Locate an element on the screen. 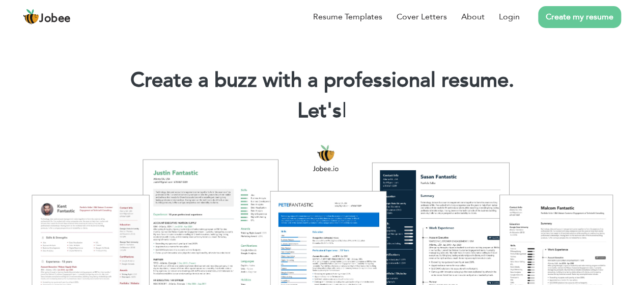 The width and height of the screenshot is (644, 285). a: Resume Templates is located at coordinates (348, 17).